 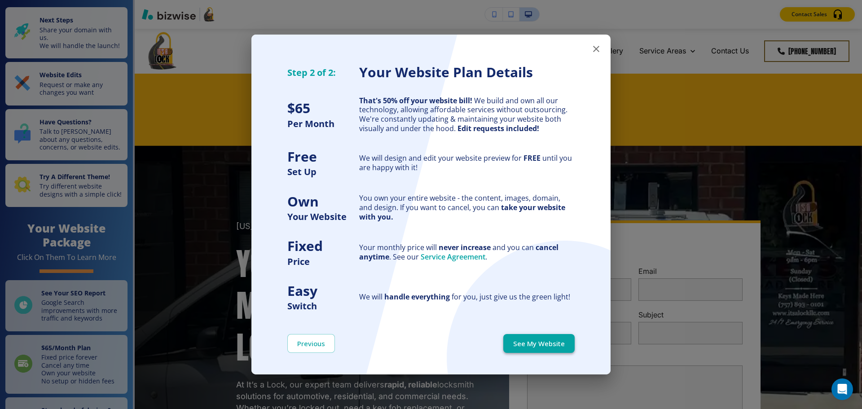 I want to click on strong: never increase, so click(x=464, y=247).